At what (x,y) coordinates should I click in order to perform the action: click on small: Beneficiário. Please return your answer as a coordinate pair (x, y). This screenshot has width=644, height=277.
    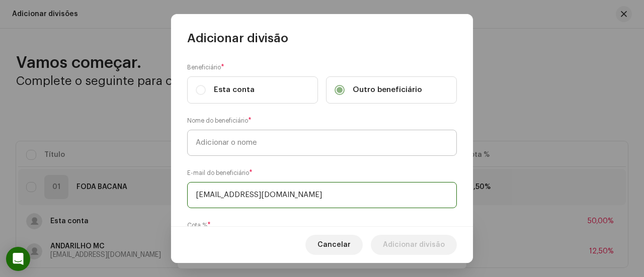
    Looking at the image, I should click on (204, 68).